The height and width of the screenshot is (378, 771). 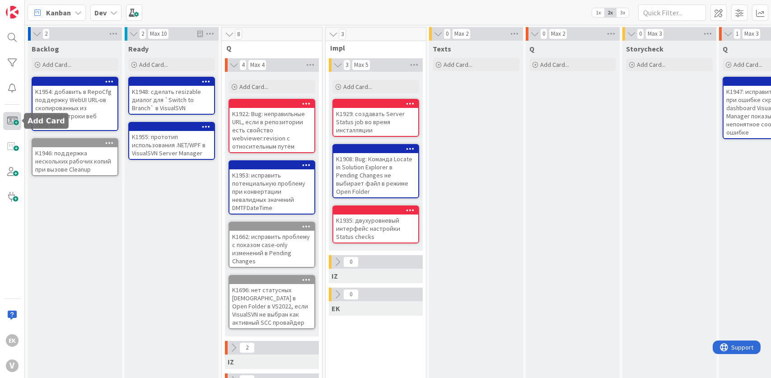 I want to click on b: Dev, so click(x=100, y=13).